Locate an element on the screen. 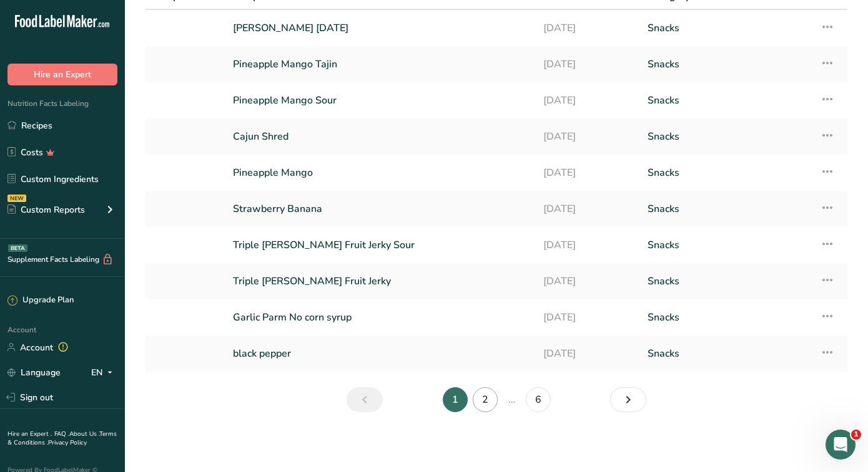 Image resolution: width=868 pixels, height=472 pixels. a: Language is located at coordinates (33, 372).